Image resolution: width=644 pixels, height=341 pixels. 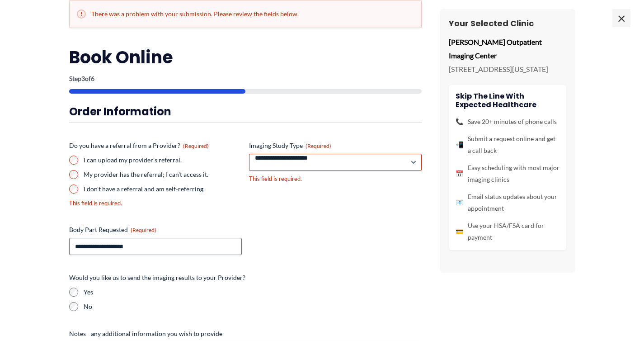 What do you see at coordinates (507, 23) in the screenshot?
I see `h3: Your Selected Clinic` at bounding box center [507, 23].